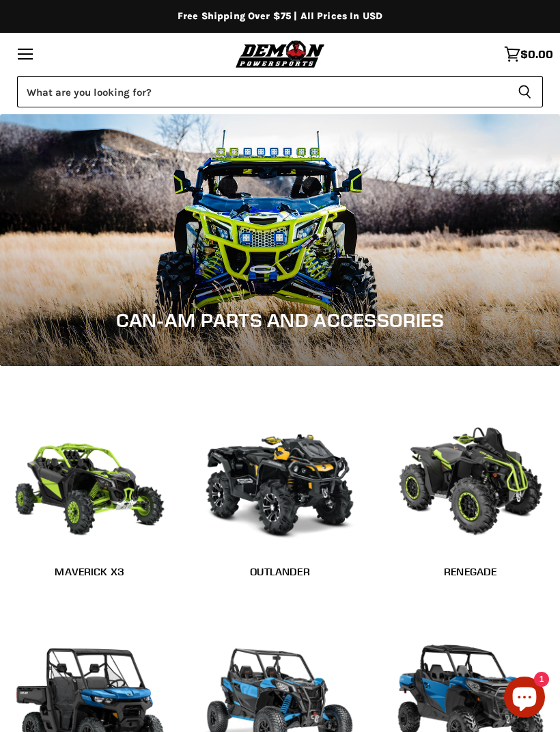 This screenshot has width=560, height=732. Describe the element at coordinates (537, 54) in the screenshot. I see `span: $0.00` at that location.